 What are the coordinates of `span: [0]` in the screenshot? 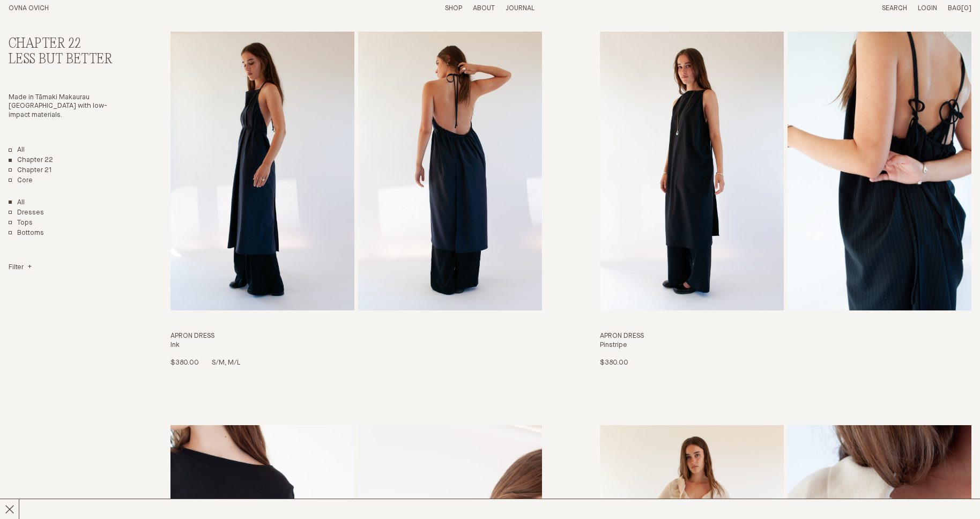 It's located at (966, 8).